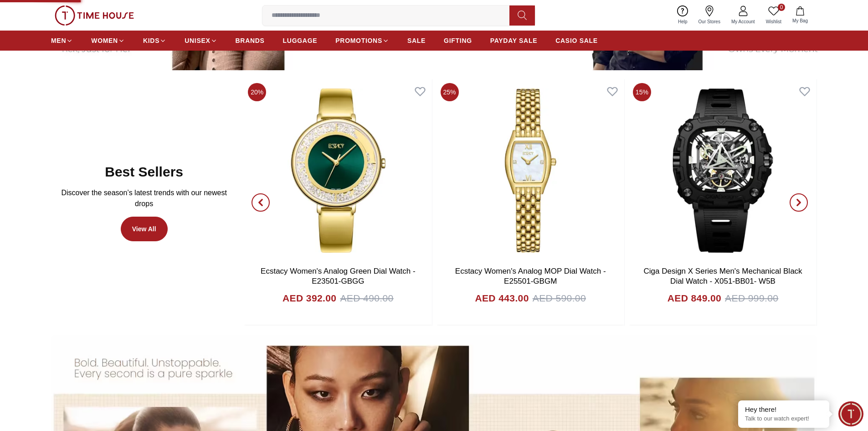 This screenshot has height=431, width=868. I want to click on img: Ecstacy Women's Analog MOP Dial Watch - E25501-GBGM, so click(530, 171).